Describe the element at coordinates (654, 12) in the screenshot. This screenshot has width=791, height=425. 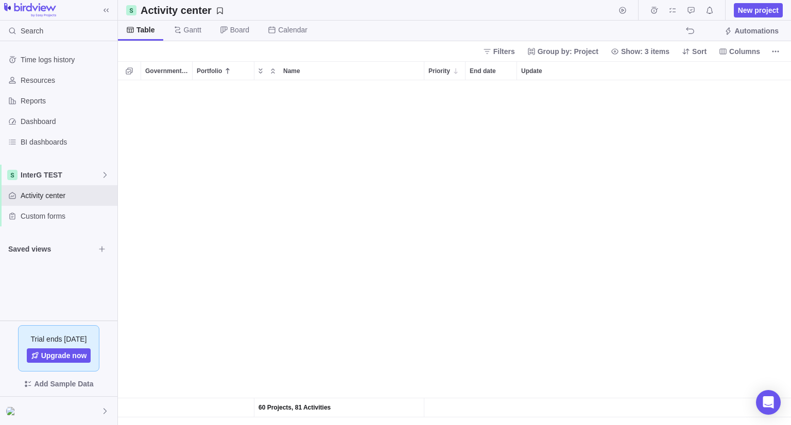
I see `a: Time logs` at that location.